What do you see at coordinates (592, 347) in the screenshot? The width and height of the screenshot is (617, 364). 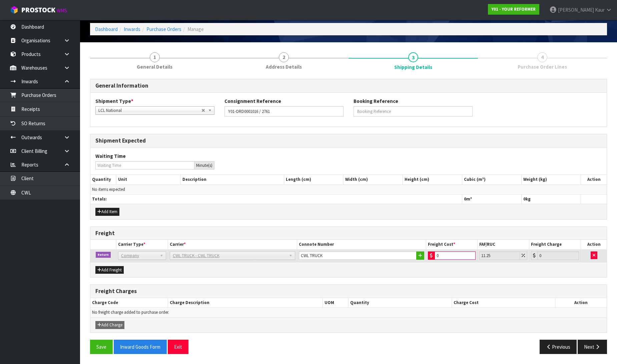 I see `button: Next` at bounding box center [592, 347].